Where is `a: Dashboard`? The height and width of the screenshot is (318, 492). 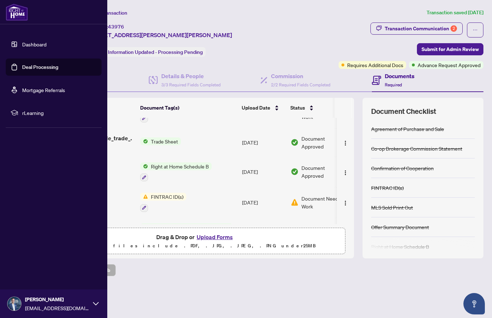
a: Dashboard is located at coordinates (34, 44).